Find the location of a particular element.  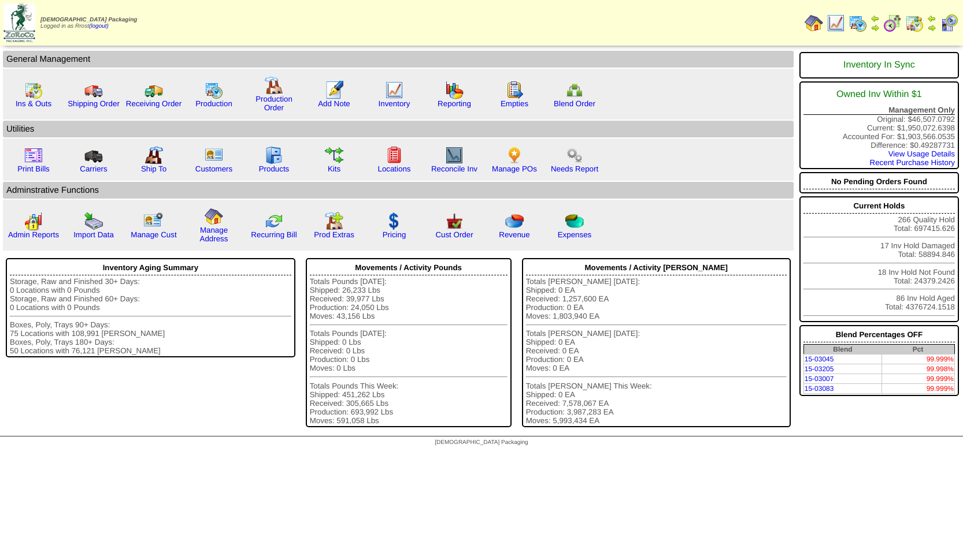

a: Revenue is located at coordinates (514, 234).